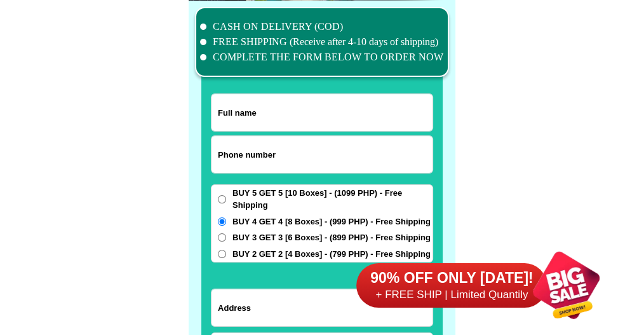  What do you see at coordinates (222, 222) in the screenshot?
I see `input: BUY 4 GET 4 [8 Boxes] - (999 PHP) - Free Shipping` at bounding box center [222, 222].